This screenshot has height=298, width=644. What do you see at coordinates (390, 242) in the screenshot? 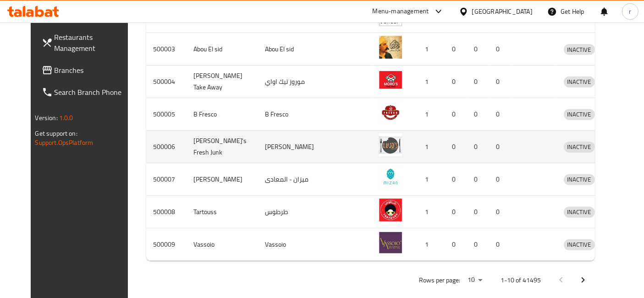
I see `img: Vassoio` at bounding box center [390, 242].